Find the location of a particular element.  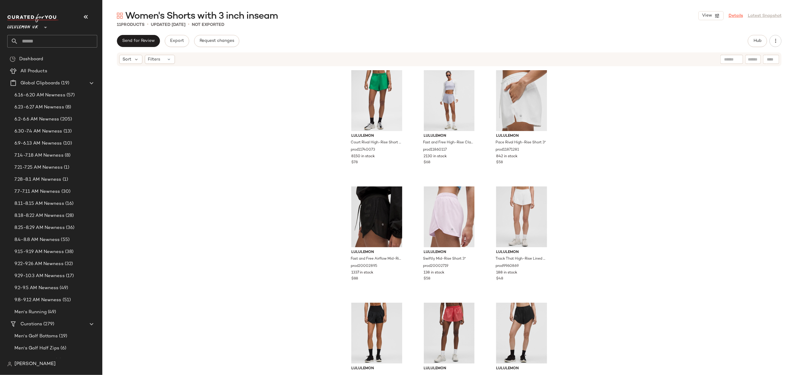

span: Men's Golf Jacket is located at coordinates (34, 360).